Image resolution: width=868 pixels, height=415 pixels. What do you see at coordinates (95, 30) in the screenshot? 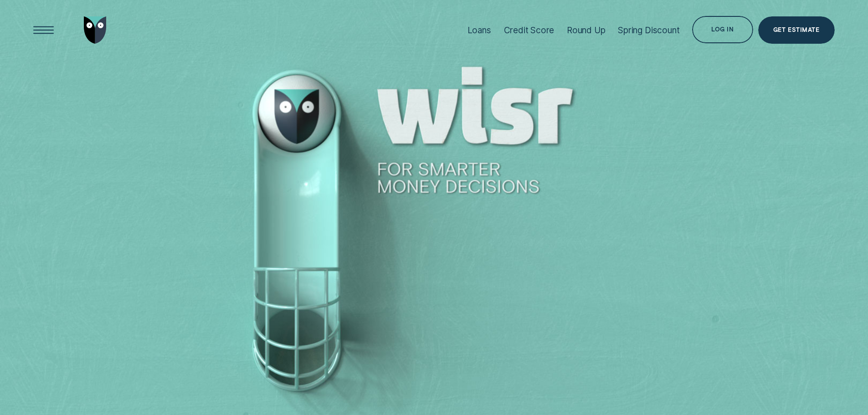
I see `img: Wisr` at bounding box center [95, 30].